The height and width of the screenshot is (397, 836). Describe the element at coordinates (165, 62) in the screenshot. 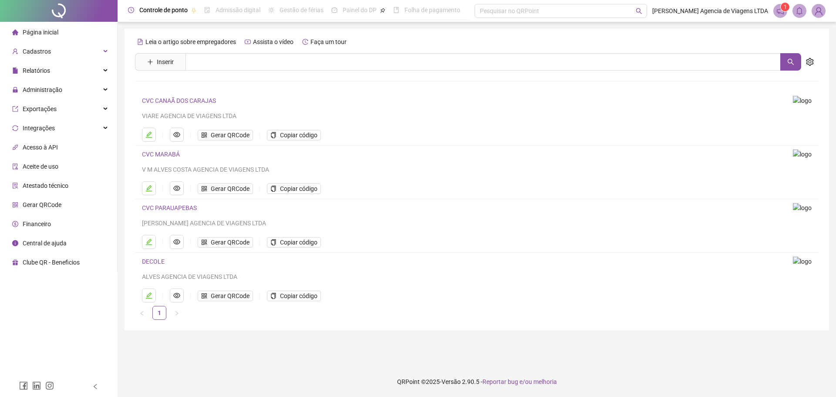

I see `span: Inserir` at that location.